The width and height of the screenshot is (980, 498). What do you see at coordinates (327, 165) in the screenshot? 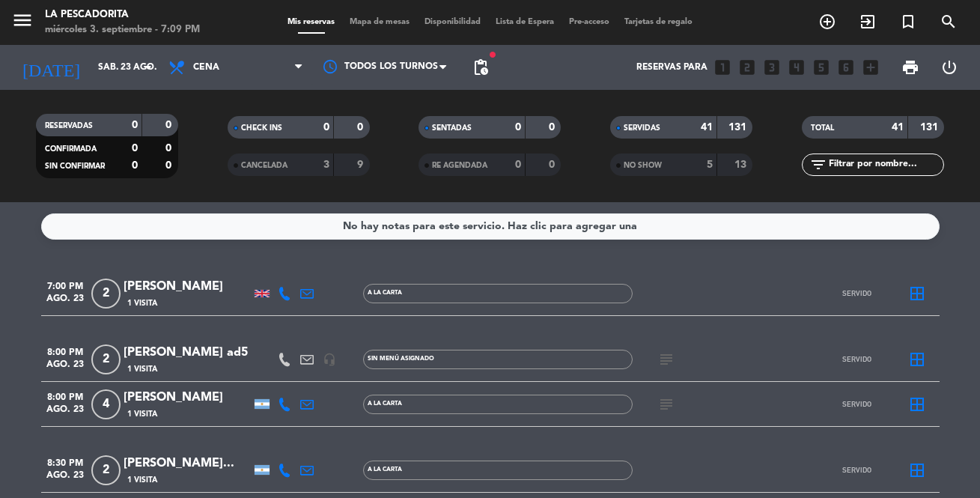
I see `strong: 3` at bounding box center [327, 165].